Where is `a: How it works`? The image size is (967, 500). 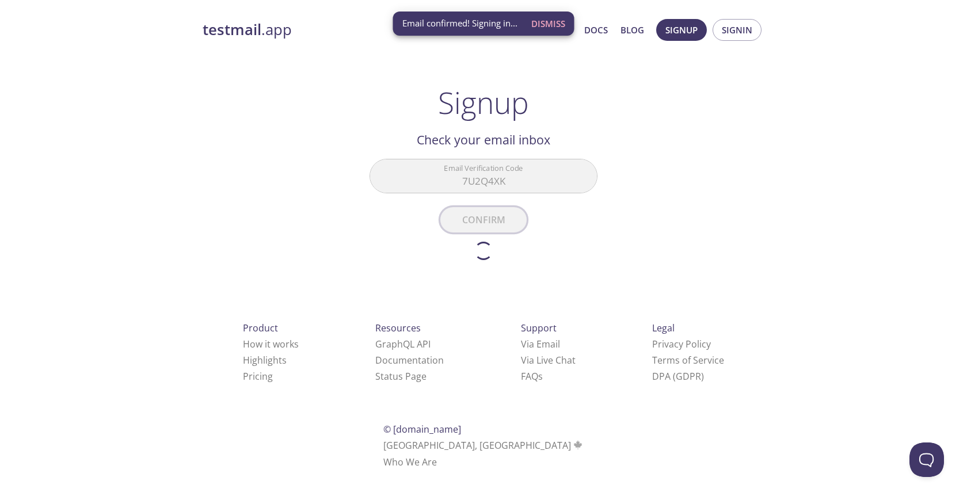
a: How it works is located at coordinates (271, 344).